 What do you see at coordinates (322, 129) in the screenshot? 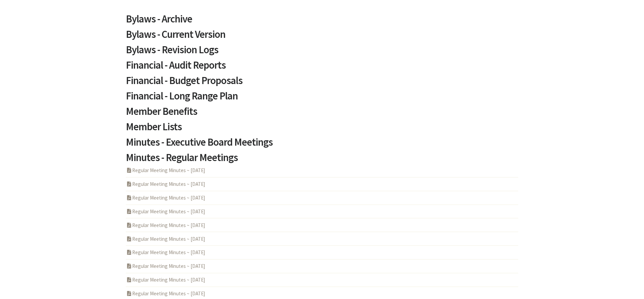
I see `a: Member Lists` at bounding box center [322, 129].